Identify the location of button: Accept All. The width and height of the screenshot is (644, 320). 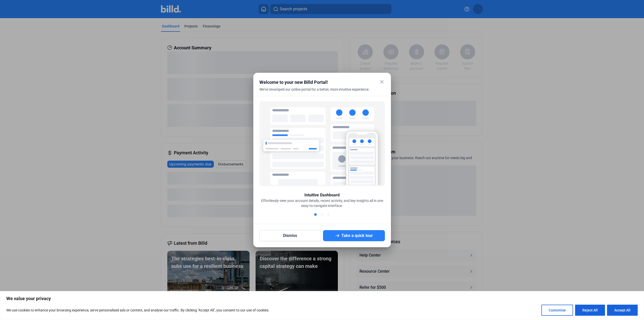
(622, 310).